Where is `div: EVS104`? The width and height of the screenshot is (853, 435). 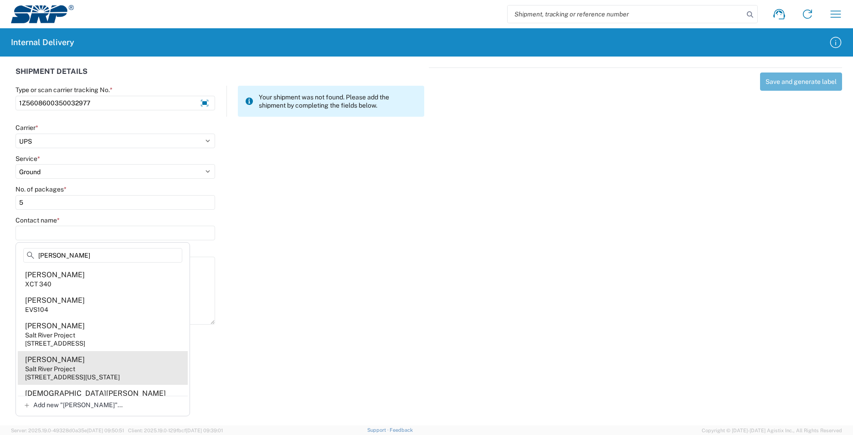 div: EVS104 is located at coordinates (36, 309).